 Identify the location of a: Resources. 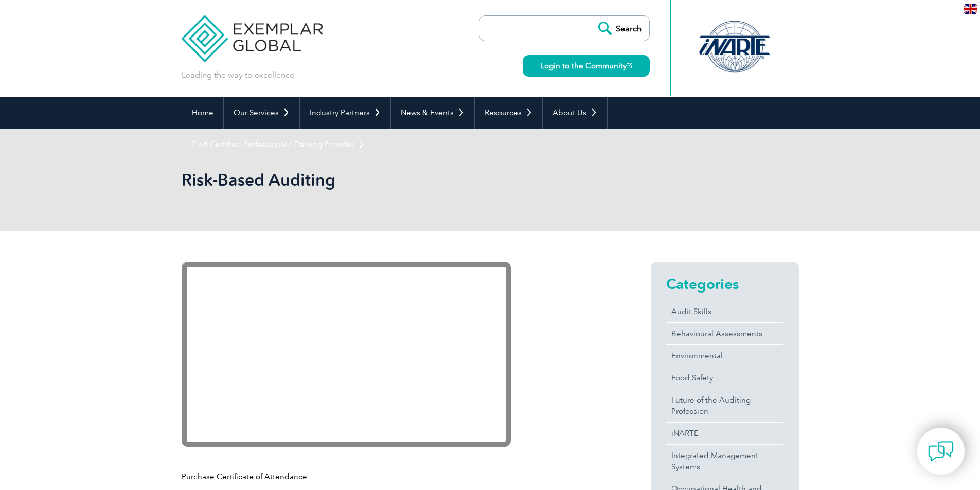
(509, 113).